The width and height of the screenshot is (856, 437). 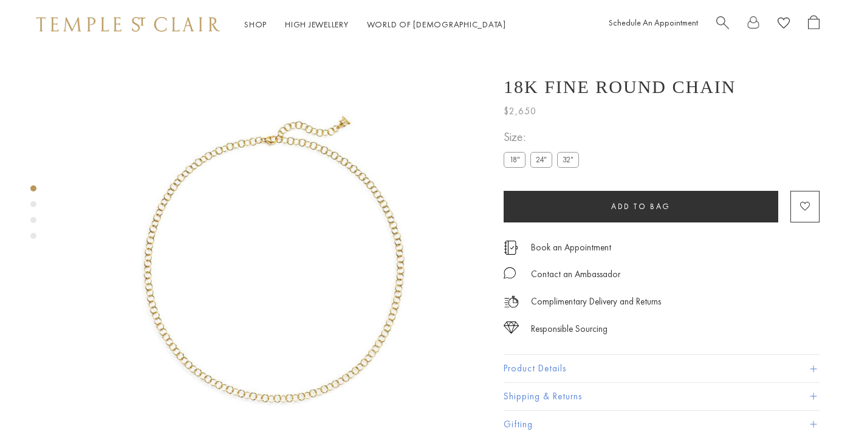 What do you see at coordinates (575, 274) in the screenshot?
I see `div: Contact an Ambassador` at bounding box center [575, 274].